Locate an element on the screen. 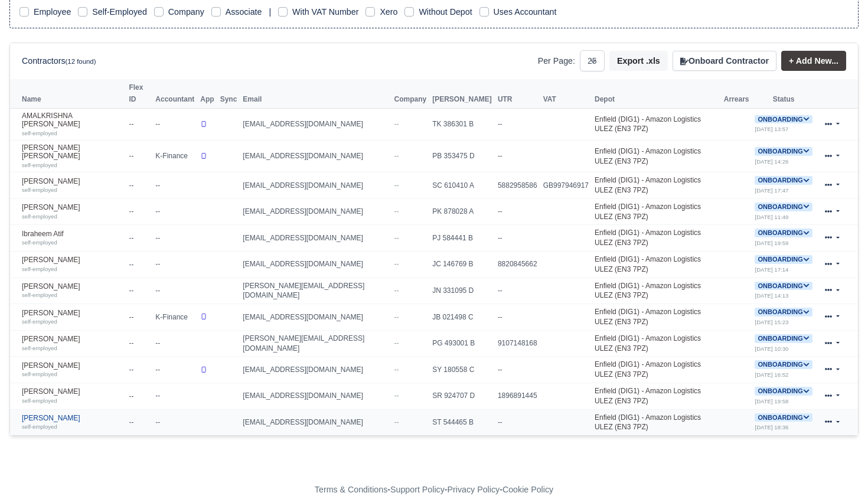 This screenshot has width=868, height=496. td: JC 146769 B is located at coordinates (461, 264).